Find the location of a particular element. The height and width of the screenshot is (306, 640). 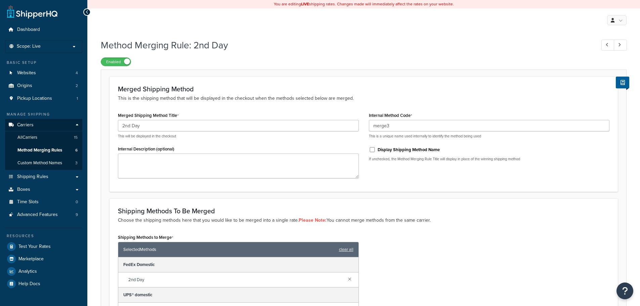

a: Analytics is located at coordinates (44, 272).